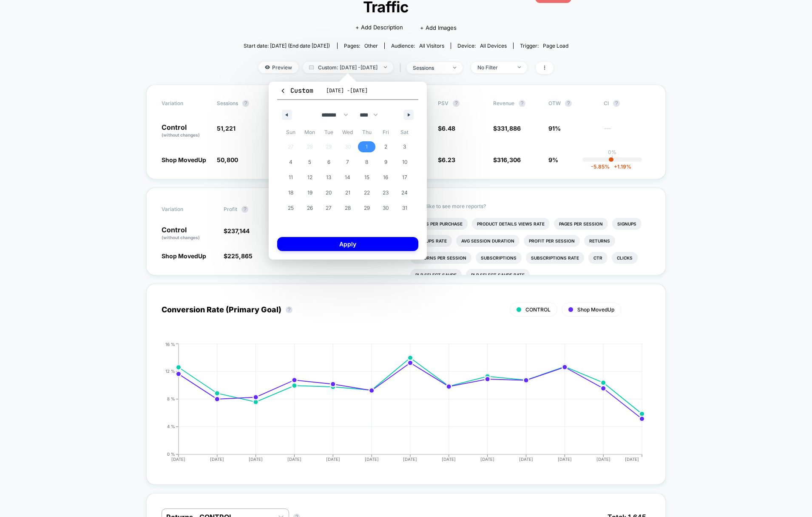 This screenshot has width=812, height=517. I want to click on button: 30, so click(386, 208).